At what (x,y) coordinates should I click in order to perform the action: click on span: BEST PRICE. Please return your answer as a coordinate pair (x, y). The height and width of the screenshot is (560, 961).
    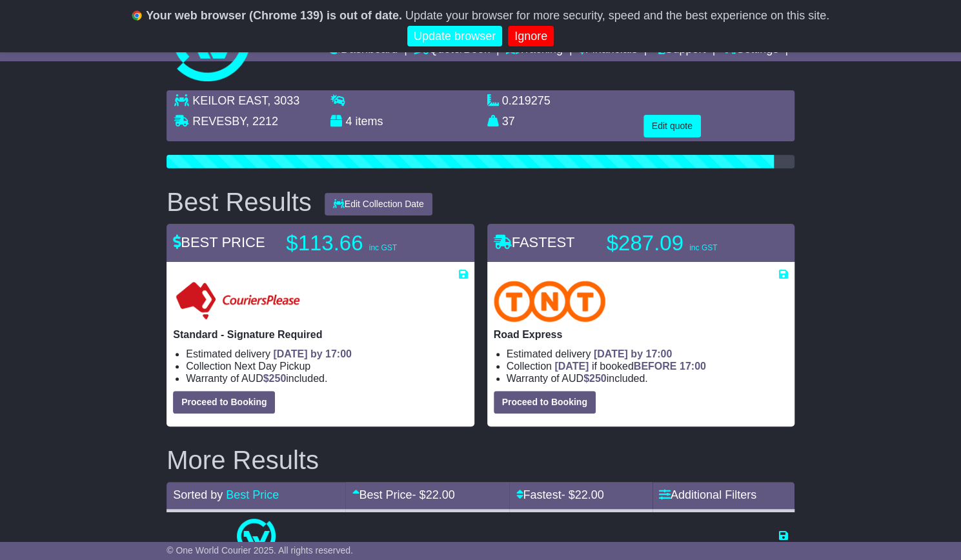
    Looking at the image, I should click on (218, 242).